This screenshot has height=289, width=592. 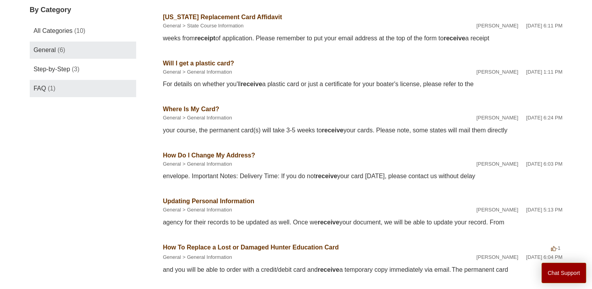 I want to click on a: FAQ (1), so click(x=83, y=88).